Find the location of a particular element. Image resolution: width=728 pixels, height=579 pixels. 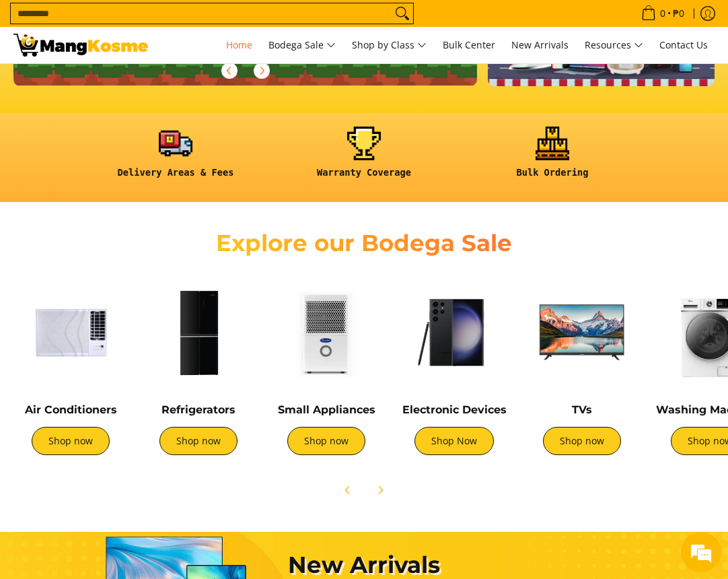

a: Shop by Class is located at coordinates (389, 45).